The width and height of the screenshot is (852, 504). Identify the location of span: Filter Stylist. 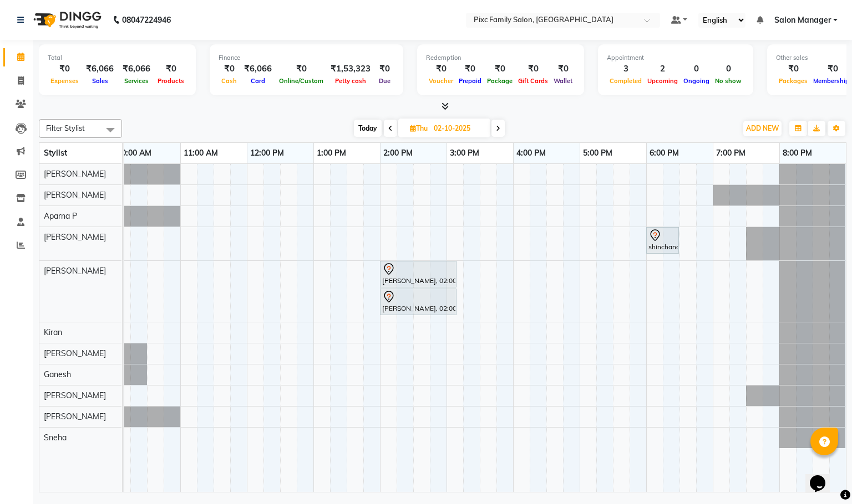
(65, 128).